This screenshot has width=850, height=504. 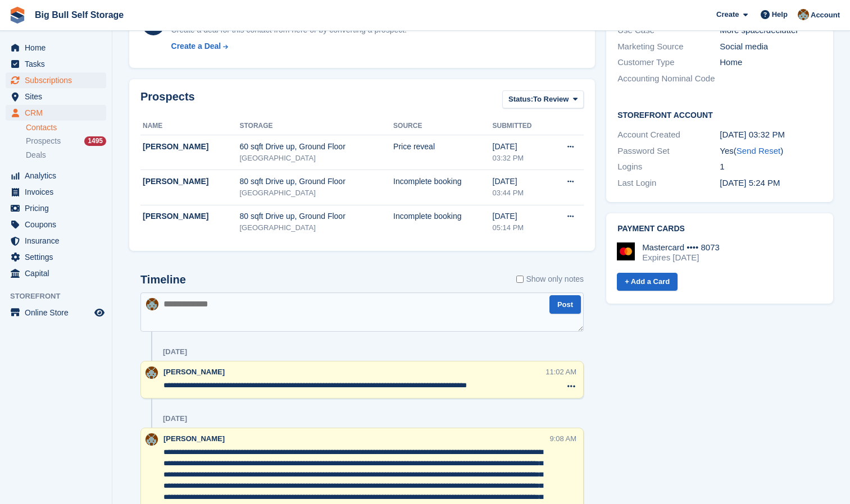 I want to click on img: stora-icon-8386f47178a22dfd0bd8f6a31ec36ba5ce8667c1dd55bd0f319d3a0aa187defe.svg, so click(x=17, y=15).